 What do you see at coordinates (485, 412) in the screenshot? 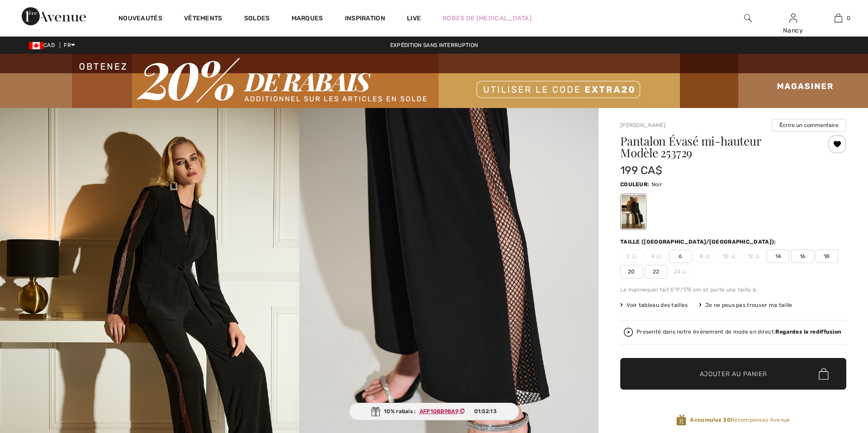
I see `span: 01:52:13` at bounding box center [485, 412].